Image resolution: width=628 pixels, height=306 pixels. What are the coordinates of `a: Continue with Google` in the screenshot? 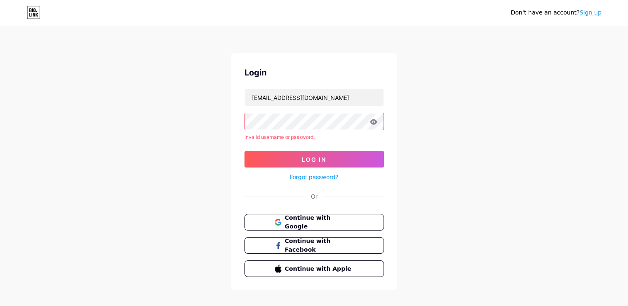 It's located at (314, 223).